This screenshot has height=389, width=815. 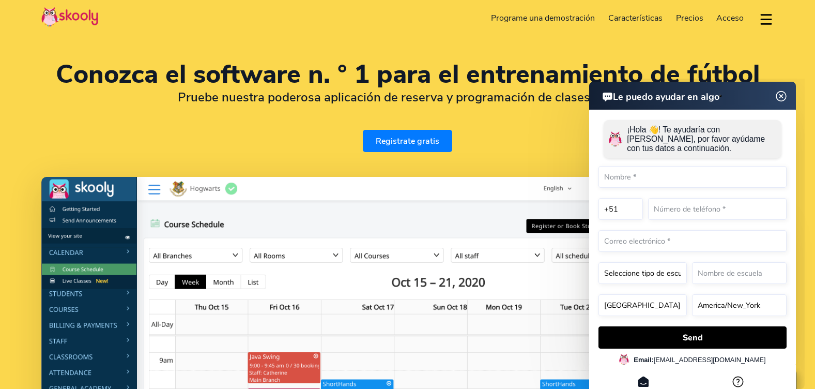 I want to click on span: Acceso, so click(x=730, y=18).